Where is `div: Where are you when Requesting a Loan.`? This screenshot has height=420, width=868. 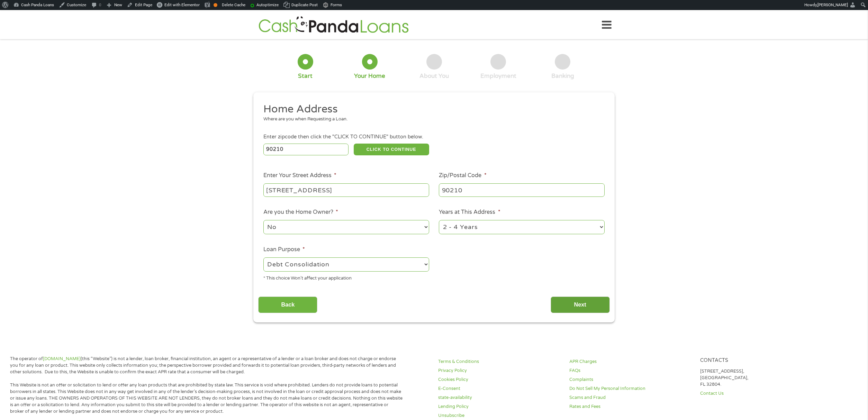 div: Where are you when Requesting a Loan. is located at coordinates (431, 120).